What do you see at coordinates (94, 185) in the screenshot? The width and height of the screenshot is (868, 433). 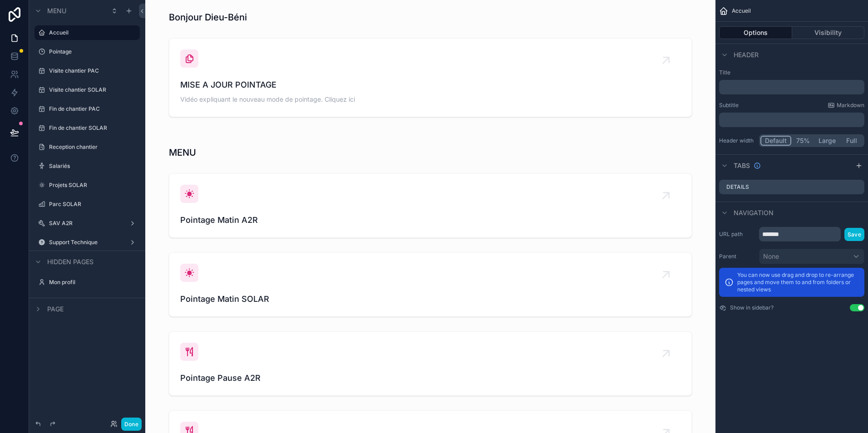 I see `label: Projets SOLAR` at bounding box center [94, 185].